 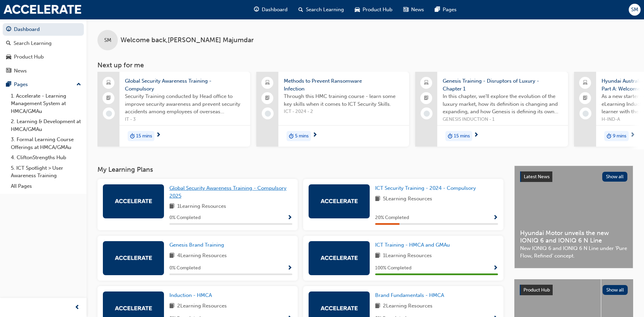 What do you see at coordinates (344, 85) in the screenshot?
I see `span: Methods to Prevent Ransomware Infection` at bounding box center [344, 85].